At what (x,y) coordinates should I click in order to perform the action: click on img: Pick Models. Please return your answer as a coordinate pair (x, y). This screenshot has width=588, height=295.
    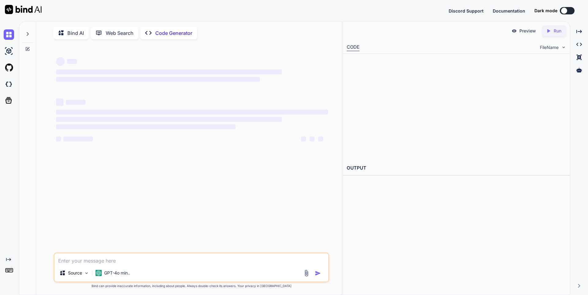
    Looking at the image, I should click on (86, 273).